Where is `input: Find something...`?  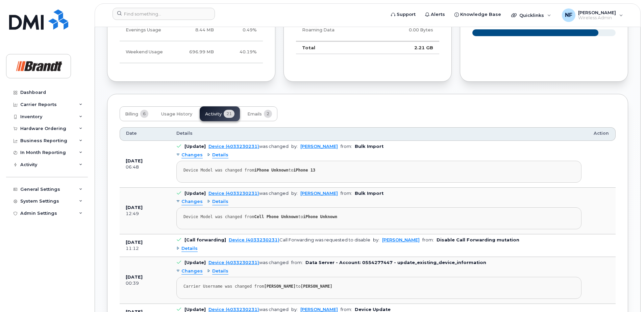
input: Find something... is located at coordinates (163, 14).